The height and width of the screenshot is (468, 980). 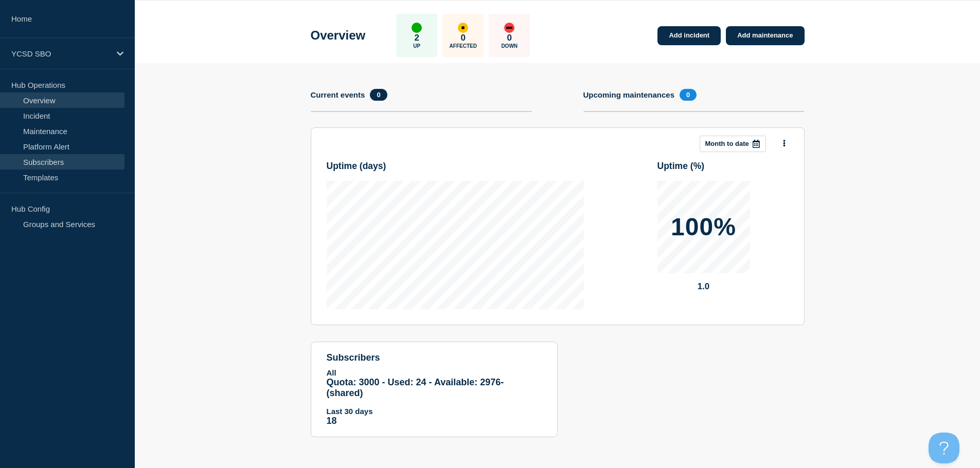 What do you see at coordinates (689, 36) in the screenshot?
I see `a: Add incident` at bounding box center [689, 36].